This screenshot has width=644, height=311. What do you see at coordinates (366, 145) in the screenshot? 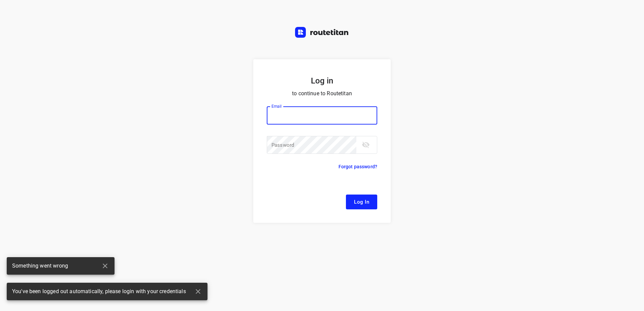
I see `button: toggle password visibility` at bounding box center [366, 145].